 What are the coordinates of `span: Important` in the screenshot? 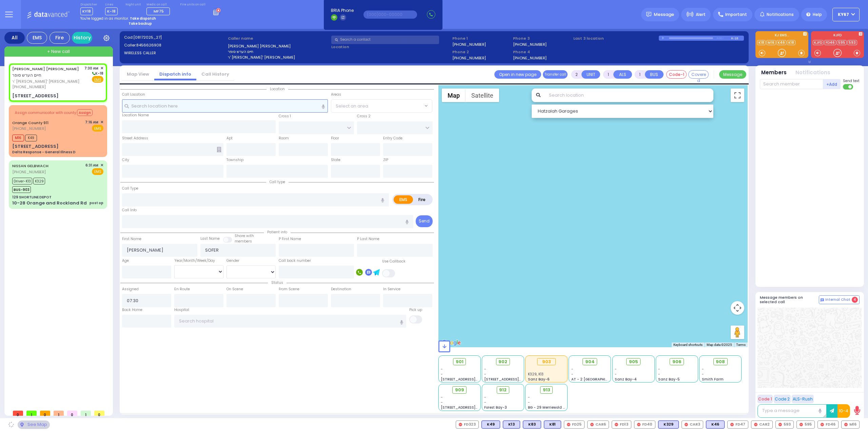 It's located at (736, 15).